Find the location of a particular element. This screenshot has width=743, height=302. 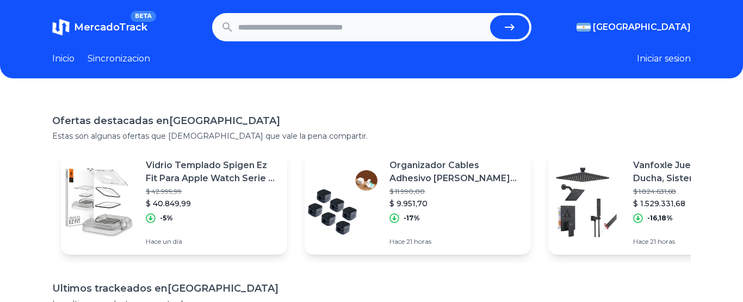

p: Vidrio Templado Spigen Ez Fit Para Apple Watch Serie 7 41 is located at coordinates (212, 172).